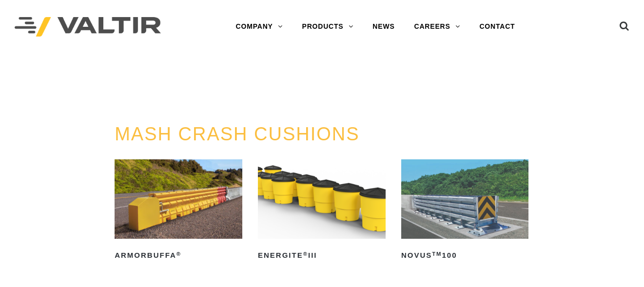 The height and width of the screenshot is (287, 644). Describe the element at coordinates (237, 134) in the screenshot. I see `a: MASH CRASH CUSHIONS` at that location.